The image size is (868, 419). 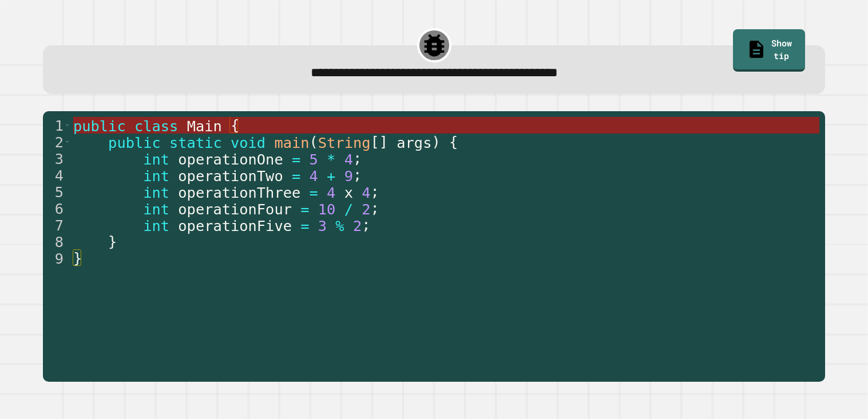 What do you see at coordinates (292, 143) in the screenshot?
I see `span: main` at bounding box center [292, 143].